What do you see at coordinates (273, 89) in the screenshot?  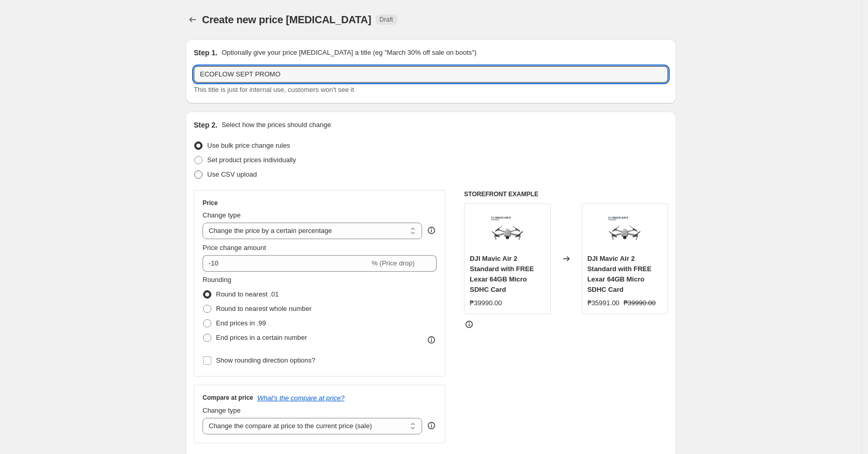 I see `span: This title is just for internal use, customers won't see it` at bounding box center [273, 89].